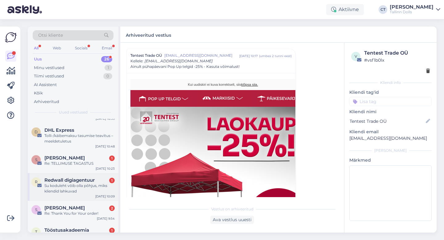 This screenshot has width=444, height=240. What do you see at coordinates (36, 231) in the screenshot?
I see `span: T` at bounding box center [36, 231].